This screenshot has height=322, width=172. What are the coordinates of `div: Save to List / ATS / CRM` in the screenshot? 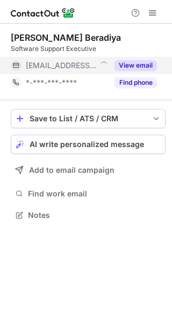 It's located at (88, 119).